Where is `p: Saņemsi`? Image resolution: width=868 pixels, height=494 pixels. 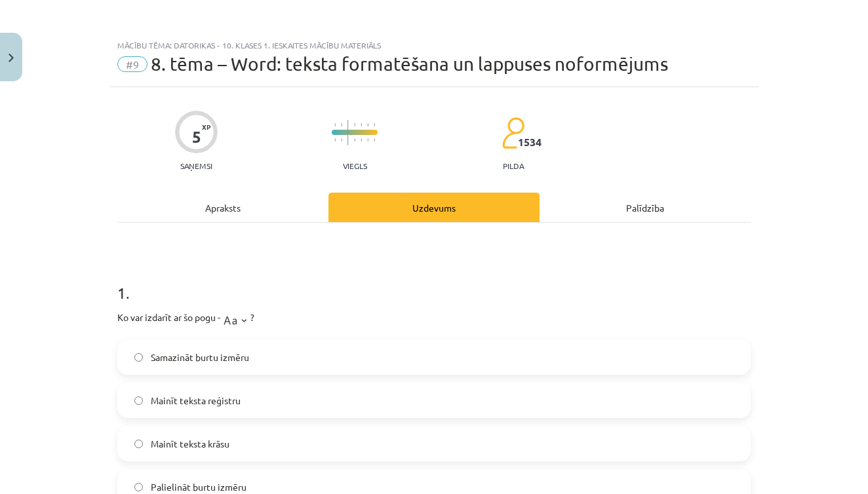 p: Saņemsi is located at coordinates (196, 166).